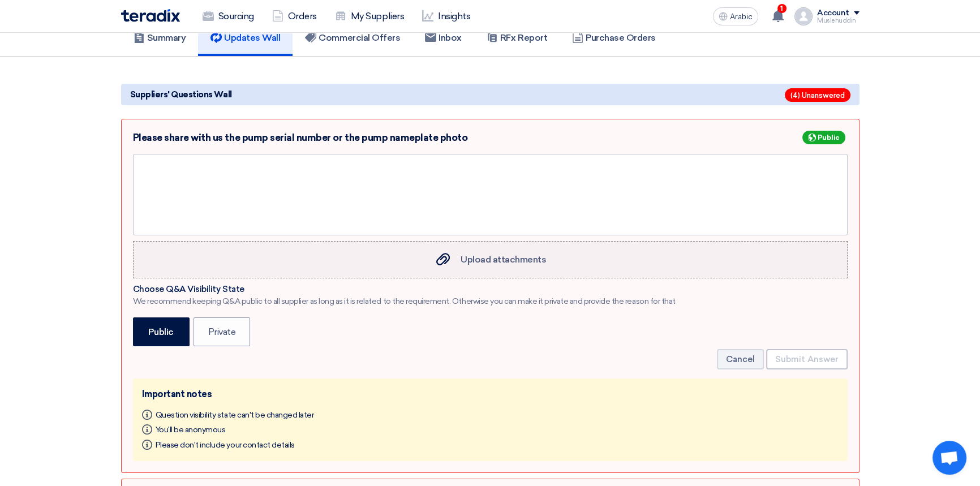 Image resolution: width=980 pixels, height=486 pixels. What do you see at coordinates (225, 444) in the screenshot?
I see `font: Please don't include your contact details` at bounding box center [225, 444].